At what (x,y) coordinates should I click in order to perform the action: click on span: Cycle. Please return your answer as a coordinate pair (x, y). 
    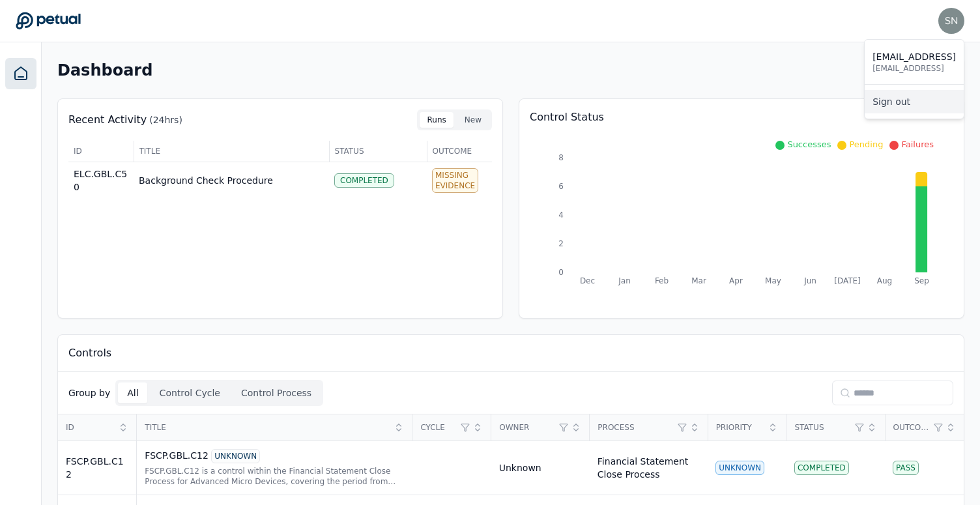
    Looking at the image, I should click on (439, 428).